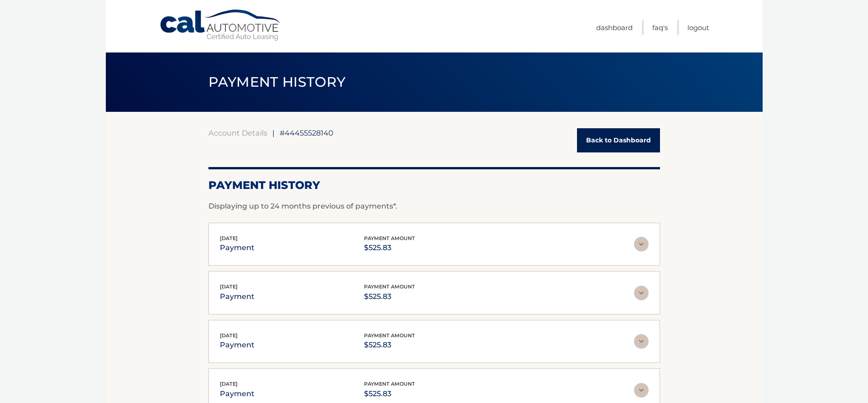  What do you see at coordinates (434, 185) in the screenshot?
I see `h2: Payment History` at bounding box center [434, 185].